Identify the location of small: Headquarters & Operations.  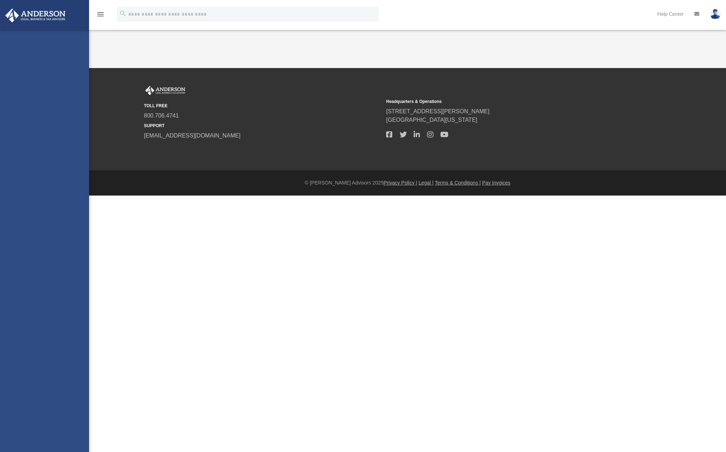
(505, 101).